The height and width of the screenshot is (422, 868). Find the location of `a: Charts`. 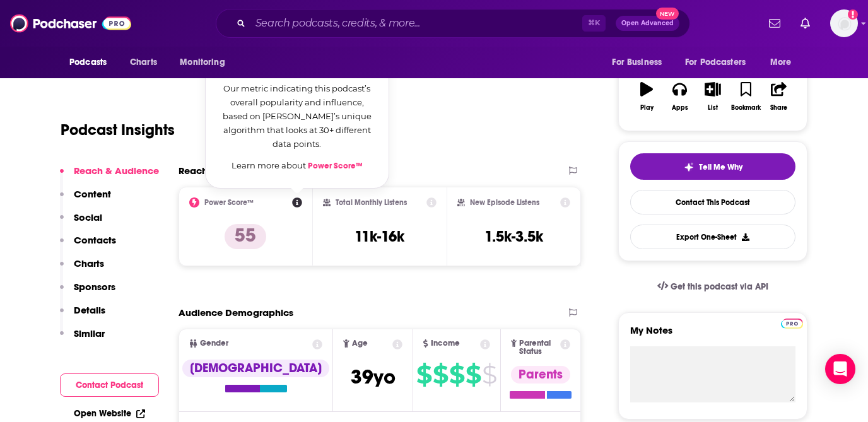

a: Charts is located at coordinates (143, 63).